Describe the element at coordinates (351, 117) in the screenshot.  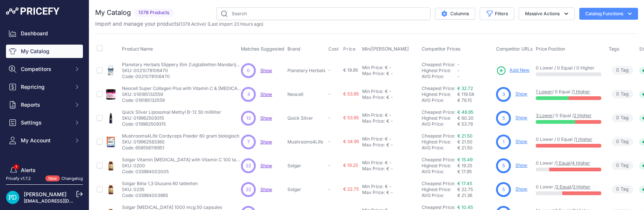
I see `span: € 53.95` at that location.